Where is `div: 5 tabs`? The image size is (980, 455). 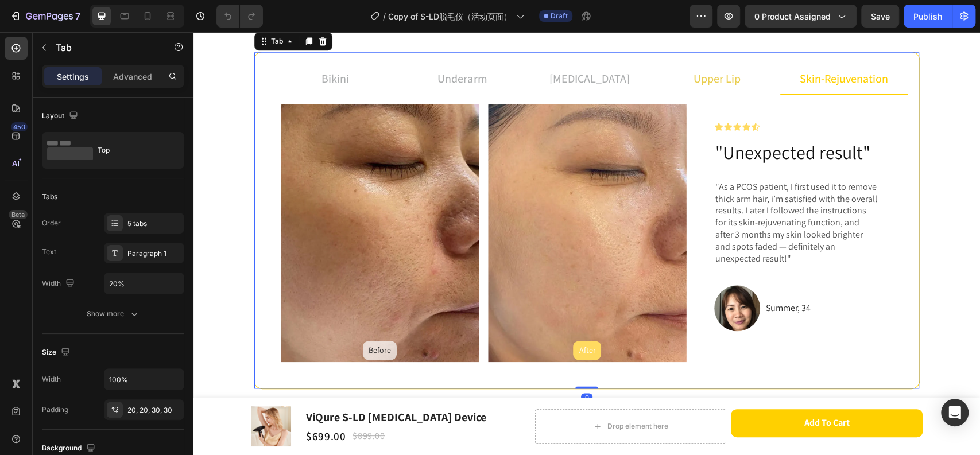
div: 5 tabs is located at coordinates (154, 223).